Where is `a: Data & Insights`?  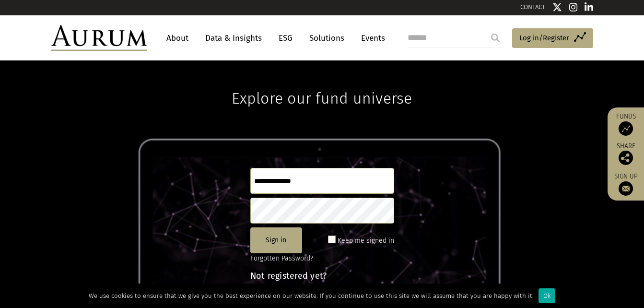 a: Data & Insights is located at coordinates (233, 38).